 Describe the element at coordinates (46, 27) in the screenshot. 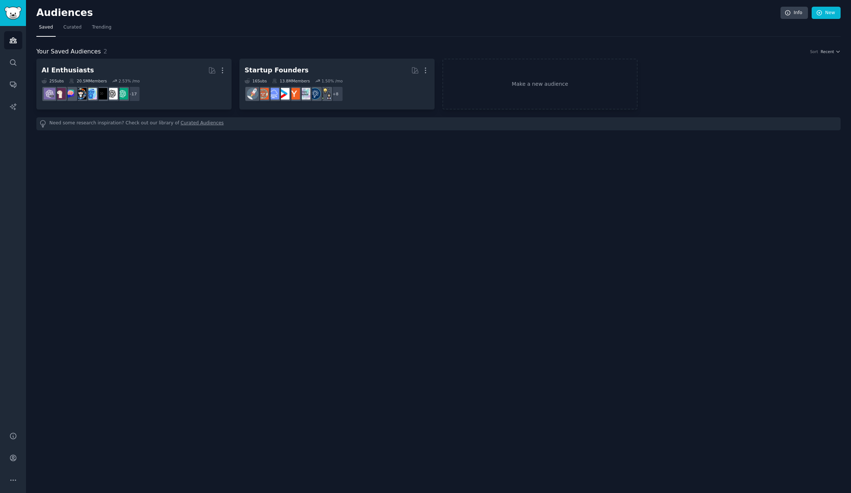

I see `span: Saved` at that location.